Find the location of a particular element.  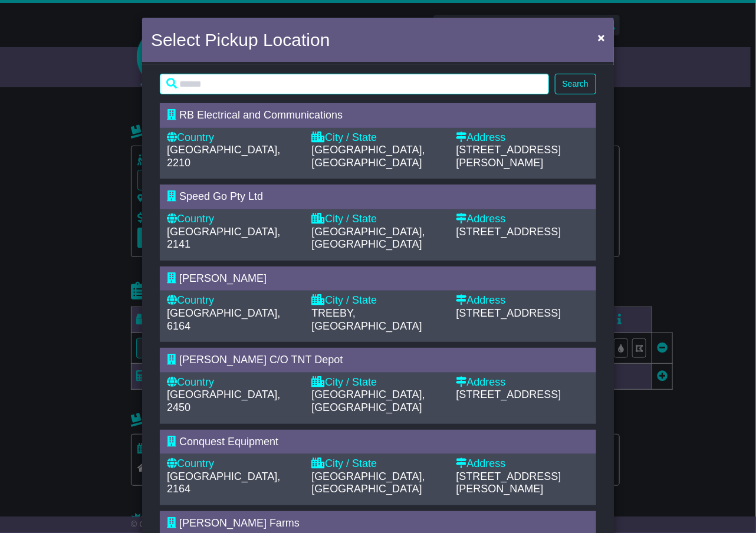

span: Conquest Equipment is located at coordinates (229, 441).